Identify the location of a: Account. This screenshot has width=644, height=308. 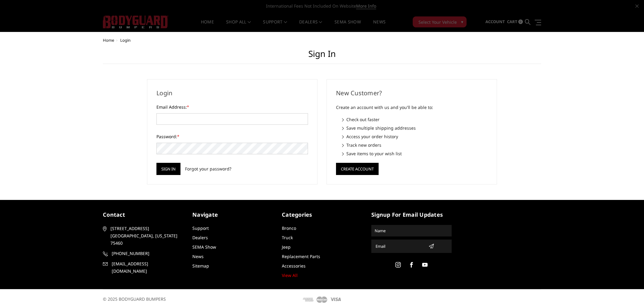
(495, 22).